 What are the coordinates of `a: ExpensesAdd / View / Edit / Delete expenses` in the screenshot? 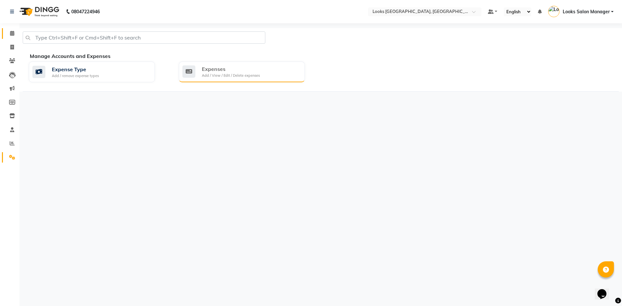 It's located at (249, 72).